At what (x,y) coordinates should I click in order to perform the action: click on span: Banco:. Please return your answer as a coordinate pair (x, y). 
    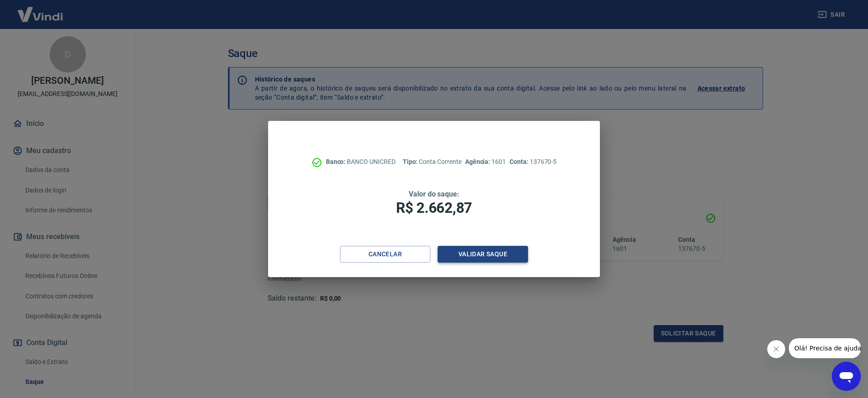
    Looking at the image, I should click on (336, 161).